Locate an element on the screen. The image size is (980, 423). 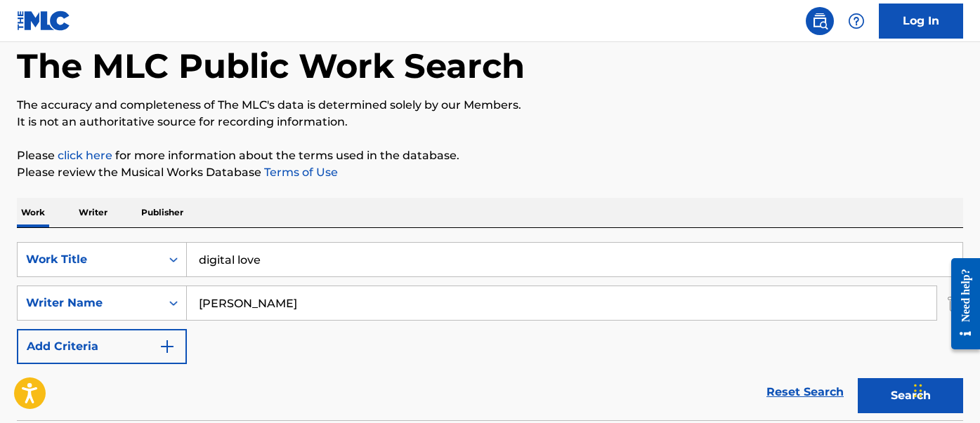
p: It is not an authoritative source for recording information. is located at coordinates (490, 122).